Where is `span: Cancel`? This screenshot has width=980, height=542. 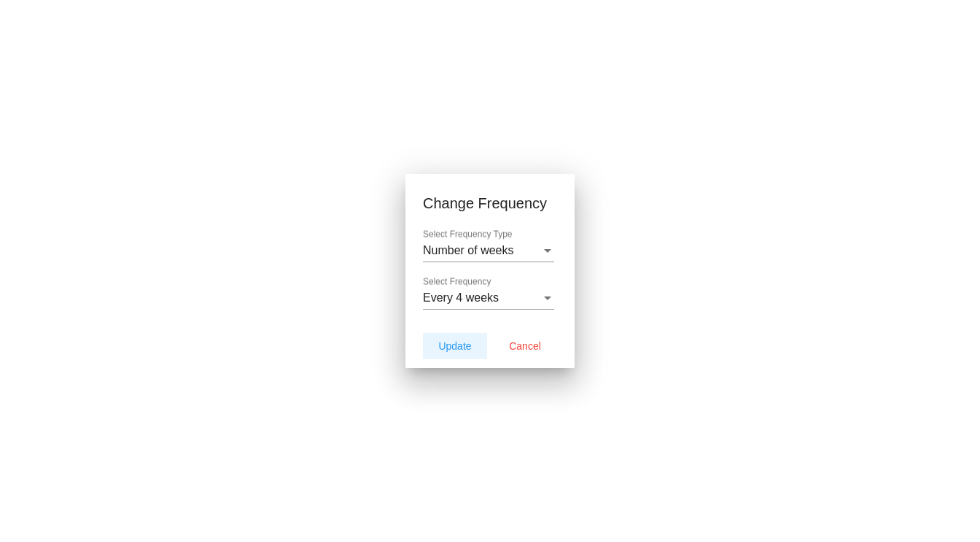
span: Cancel is located at coordinates (525, 346).